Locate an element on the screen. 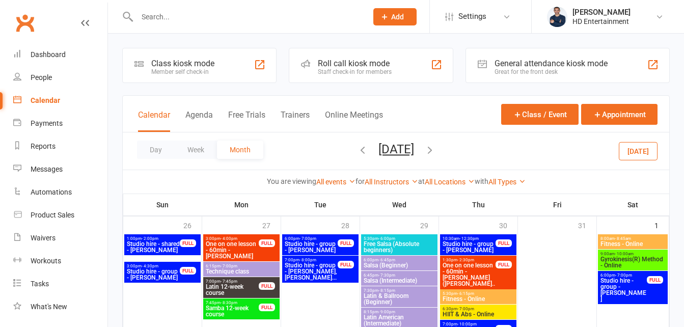 The height and width of the screenshot is (327, 684). th: Wed is located at coordinates (399, 205).